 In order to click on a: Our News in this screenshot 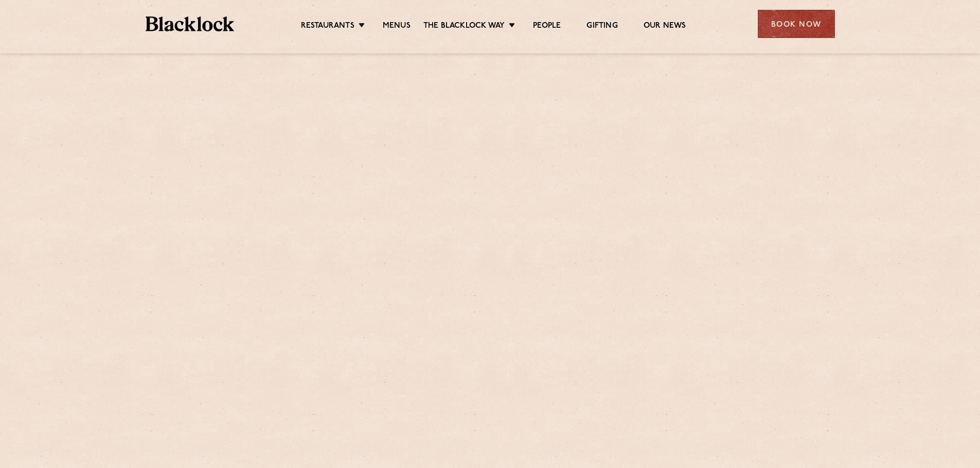, I will do `click(665, 27)`.